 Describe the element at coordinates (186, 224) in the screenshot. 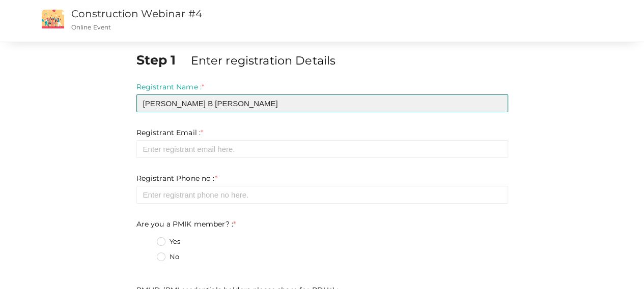

I see `label: Are you a PMIK member? :` at that location.